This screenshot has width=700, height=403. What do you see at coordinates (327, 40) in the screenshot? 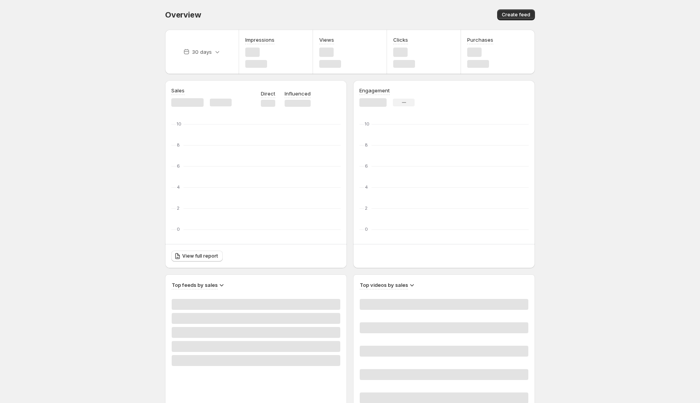
I see `h3: Views` at bounding box center [327, 40].